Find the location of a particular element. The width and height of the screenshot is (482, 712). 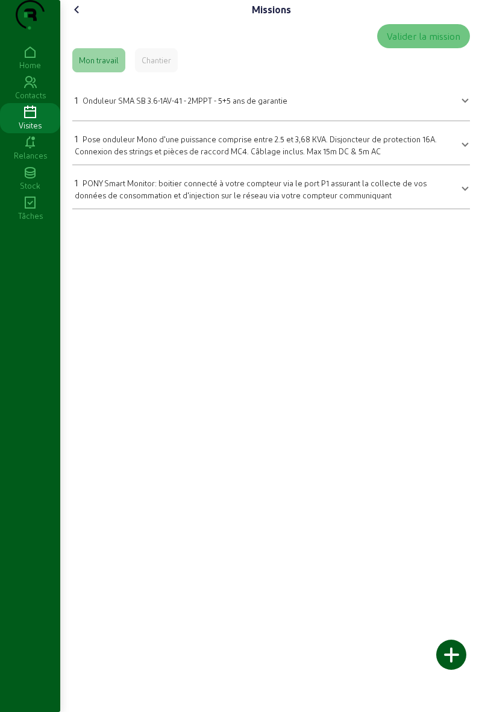

div: Chantier is located at coordinates (156, 60).